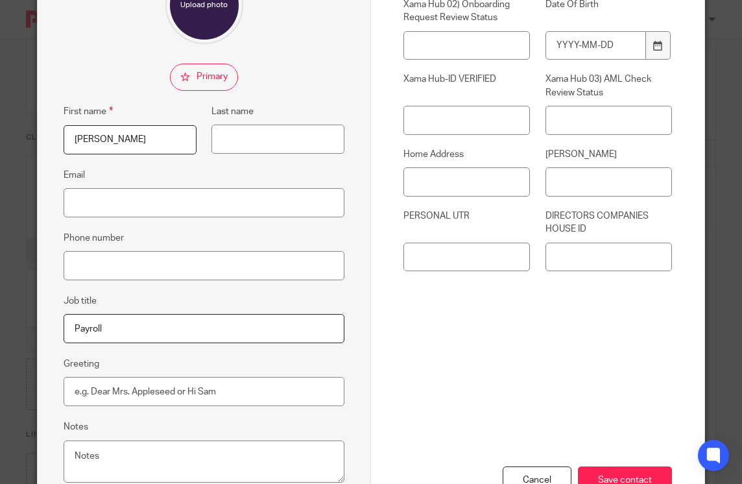  I want to click on input: YYYY-MM-DD, so click(596, 45).